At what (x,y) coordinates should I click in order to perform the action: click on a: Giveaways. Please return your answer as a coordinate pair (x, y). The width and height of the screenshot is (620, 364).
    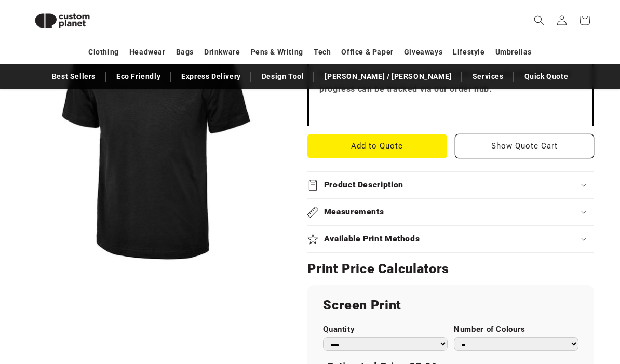
    Looking at the image, I should click on (423, 52).